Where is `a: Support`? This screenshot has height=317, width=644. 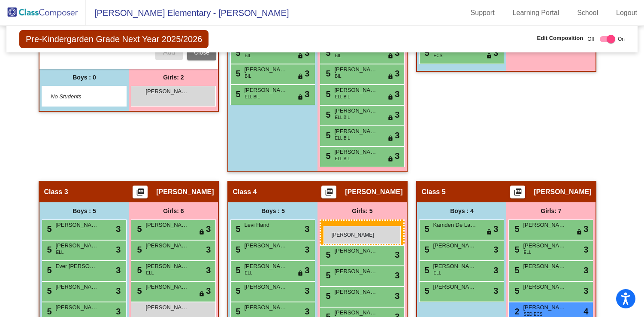 a: Support is located at coordinates (483, 13).